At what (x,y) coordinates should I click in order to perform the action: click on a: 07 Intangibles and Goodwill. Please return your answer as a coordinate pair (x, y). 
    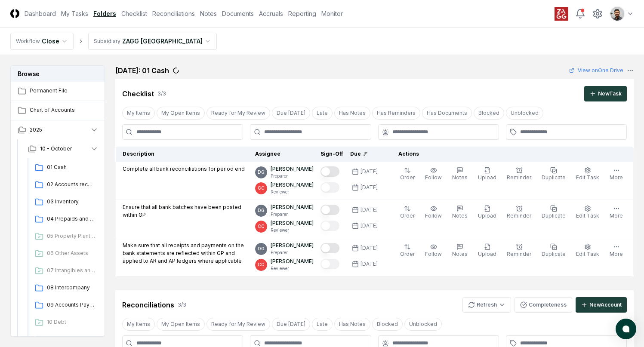
    Looking at the image, I should click on (65, 271).